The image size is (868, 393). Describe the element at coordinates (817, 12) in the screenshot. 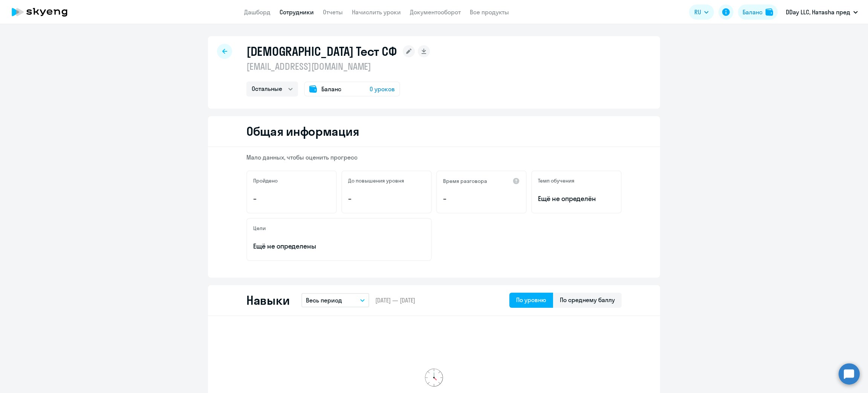

I see `p: DDay LLC, Натаsha пред` at that location.